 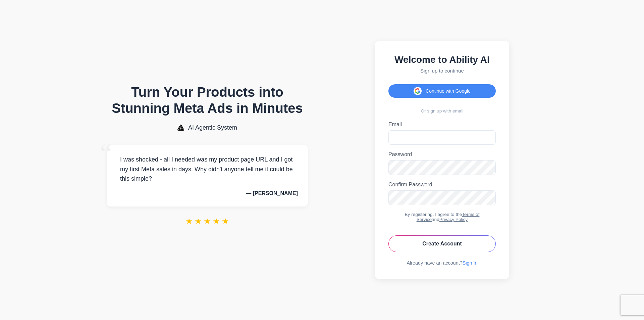 What do you see at coordinates (442, 111) in the screenshot?
I see `div: Or sign up with email` at bounding box center [442, 111].